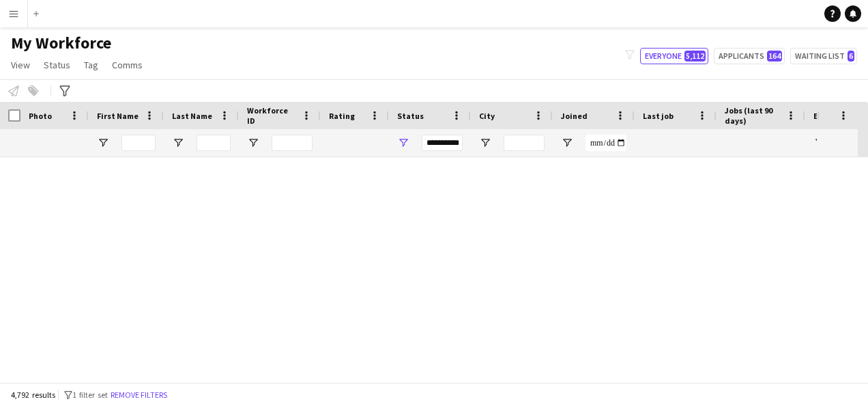  I want to click on input: Joined Filter Input, so click(606, 143).